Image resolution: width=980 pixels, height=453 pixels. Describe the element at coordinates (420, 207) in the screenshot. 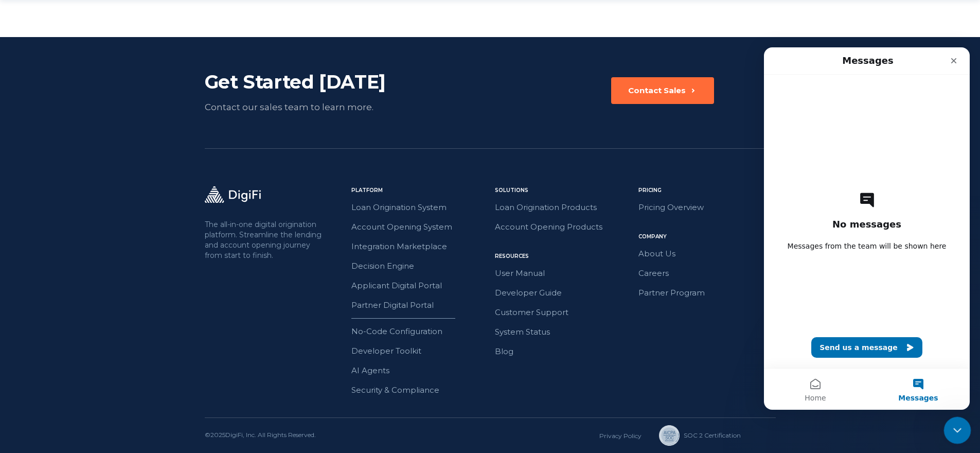

I see `a: Loan Origination System` at that location.